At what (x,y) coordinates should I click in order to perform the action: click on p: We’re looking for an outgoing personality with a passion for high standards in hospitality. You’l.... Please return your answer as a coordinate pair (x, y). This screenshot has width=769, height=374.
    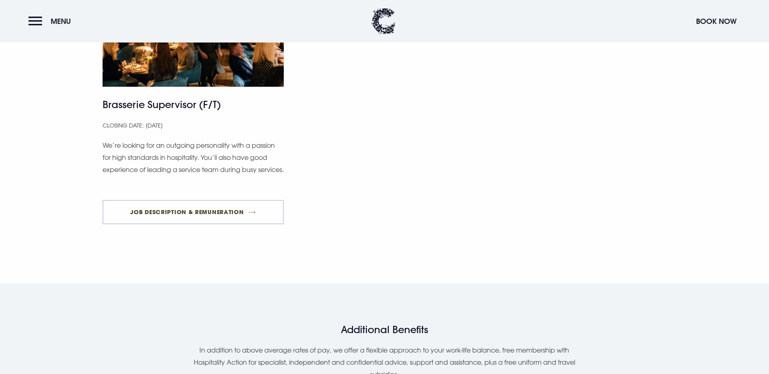
    Looking at the image, I should click on (193, 158).